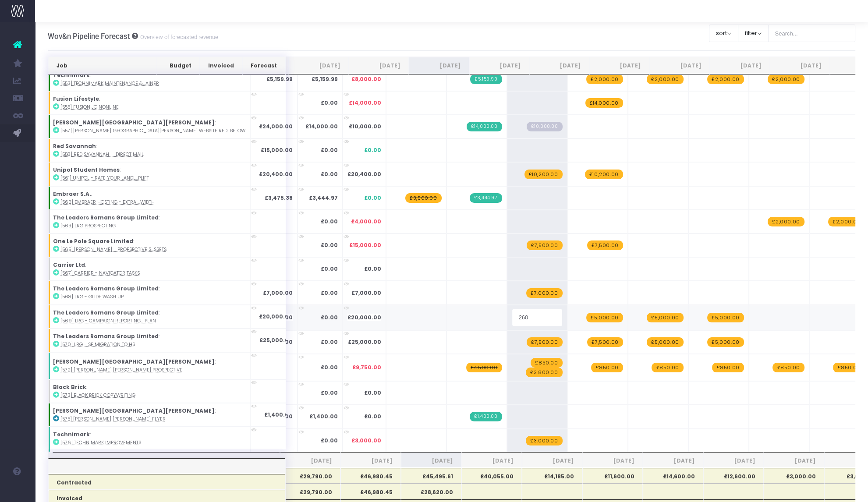  Describe the element at coordinates (275, 317) in the screenshot. I see `strong: £20,000.00` at that location.